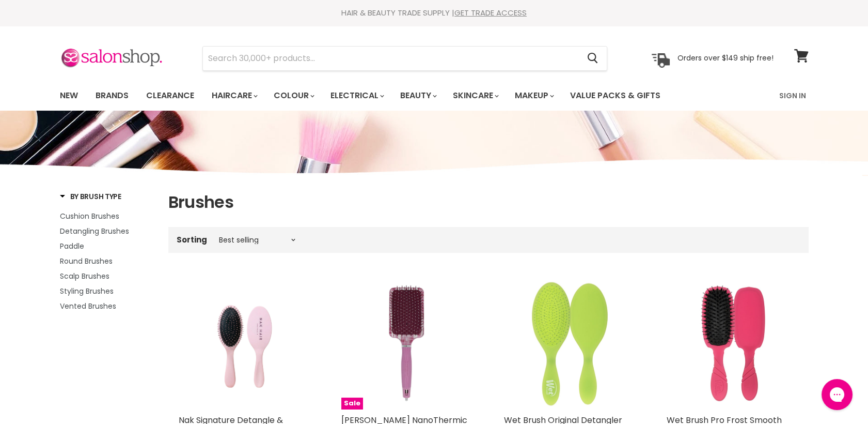 The height and width of the screenshot is (424, 868). I want to click on span: By Brush Type, so click(90, 196).